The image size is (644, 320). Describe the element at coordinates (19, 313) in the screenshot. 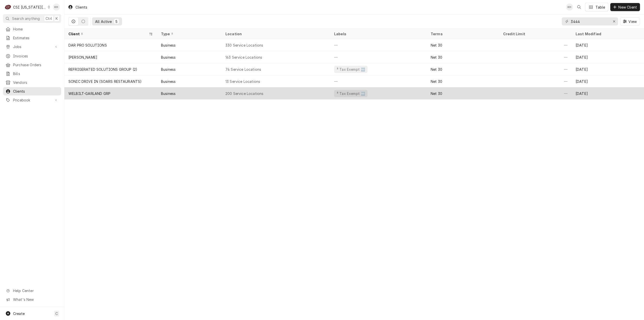

I see `span: Create` at that location.